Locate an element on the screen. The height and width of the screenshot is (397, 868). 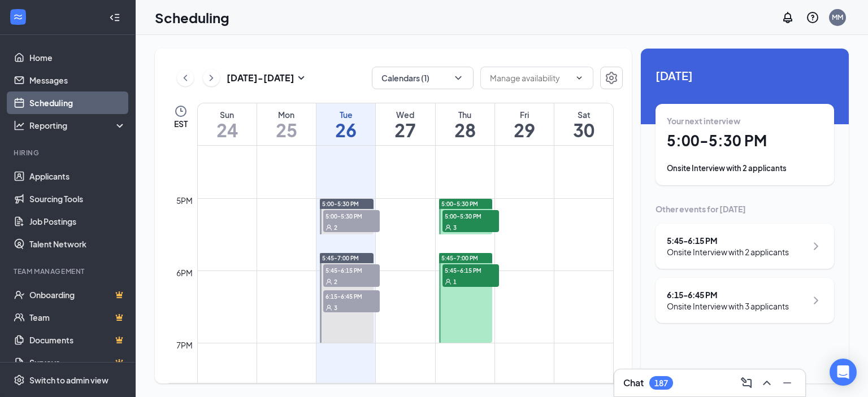
svg: WorkstreamLogo is located at coordinates (18, 17).